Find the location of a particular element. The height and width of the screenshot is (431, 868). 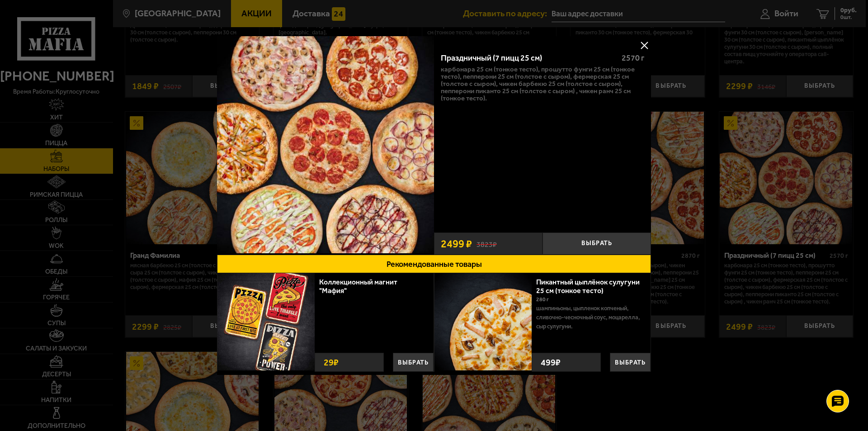

p: шампиньоны, цыпленок копченый, сливочно-чесночный соус, моцарелла, сыр сулугуни. is located at coordinates (590, 317).